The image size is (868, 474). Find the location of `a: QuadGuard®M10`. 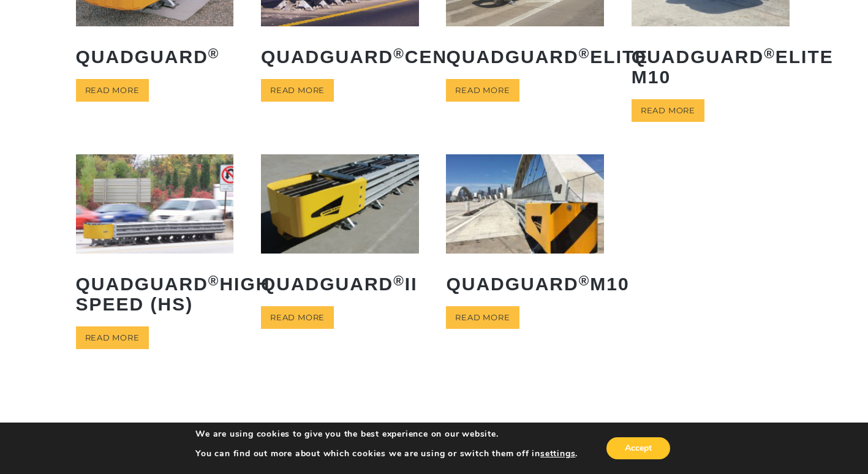

a: QuadGuard®M10 is located at coordinates (525, 229).